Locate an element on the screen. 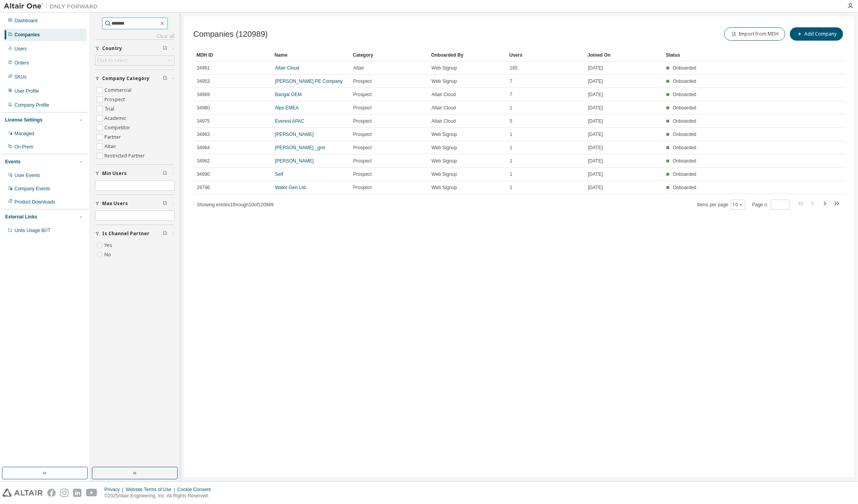 The image size is (858, 504). span: 34960 is located at coordinates (203, 108).